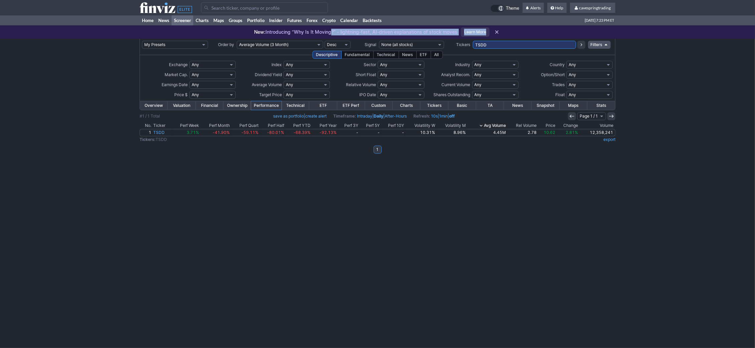 This screenshot has width=755, height=348. What do you see at coordinates (327, 55) in the screenshot?
I see `div: Descriptive` at bounding box center [327, 55].